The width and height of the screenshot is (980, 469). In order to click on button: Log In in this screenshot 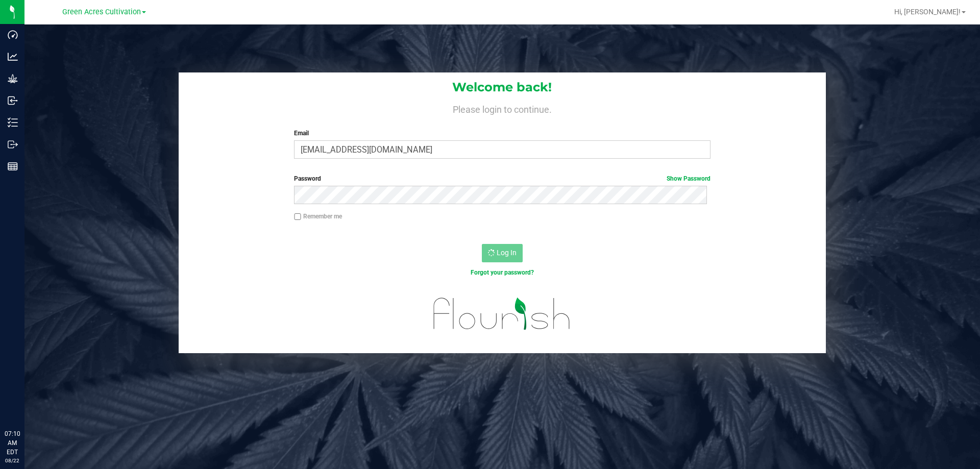, I will do `click(502, 253)`.